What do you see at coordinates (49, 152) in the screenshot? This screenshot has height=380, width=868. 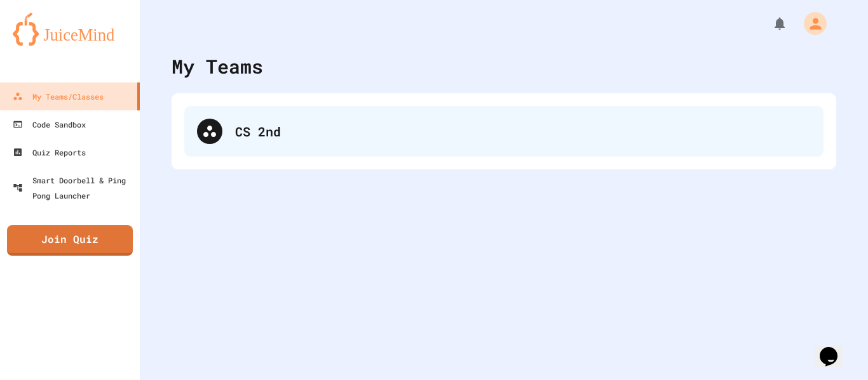 I see `div: Quiz Reports` at bounding box center [49, 152].